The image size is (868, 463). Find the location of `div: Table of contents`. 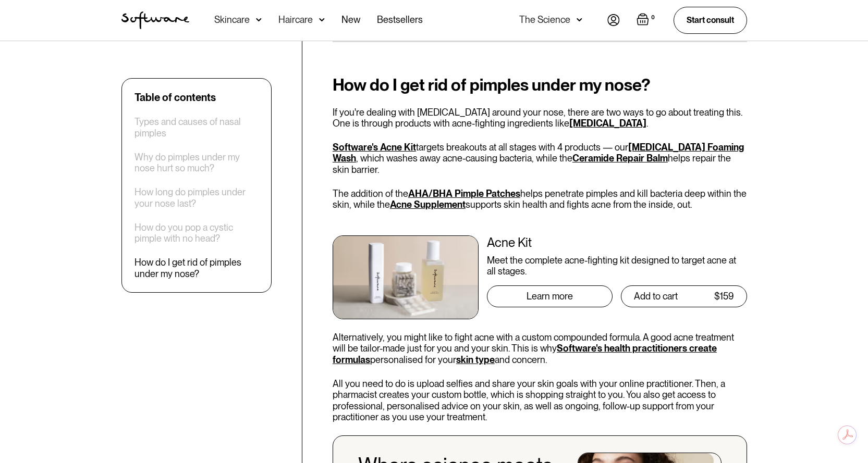

div: Table of contents is located at coordinates (175, 97).